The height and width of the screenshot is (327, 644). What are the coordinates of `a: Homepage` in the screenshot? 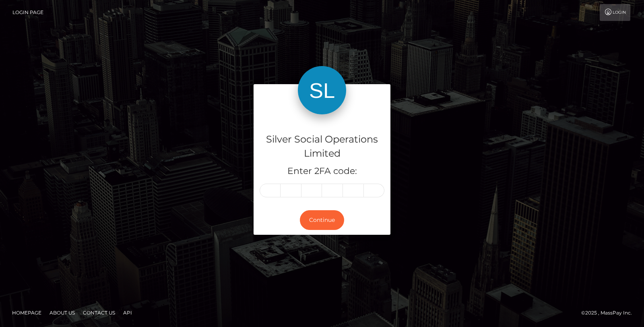 It's located at (26, 313).